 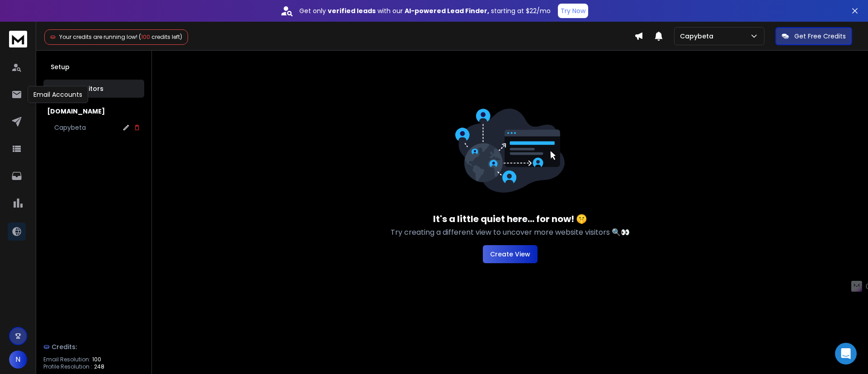 What do you see at coordinates (66, 360) in the screenshot?
I see `p: Email Resolution:` at bounding box center [66, 360].